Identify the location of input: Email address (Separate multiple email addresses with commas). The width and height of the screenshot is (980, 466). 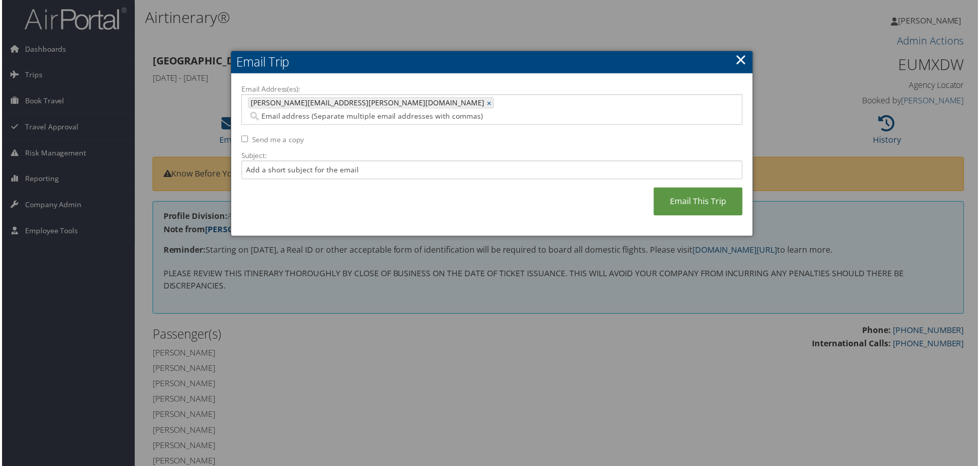
(431, 117).